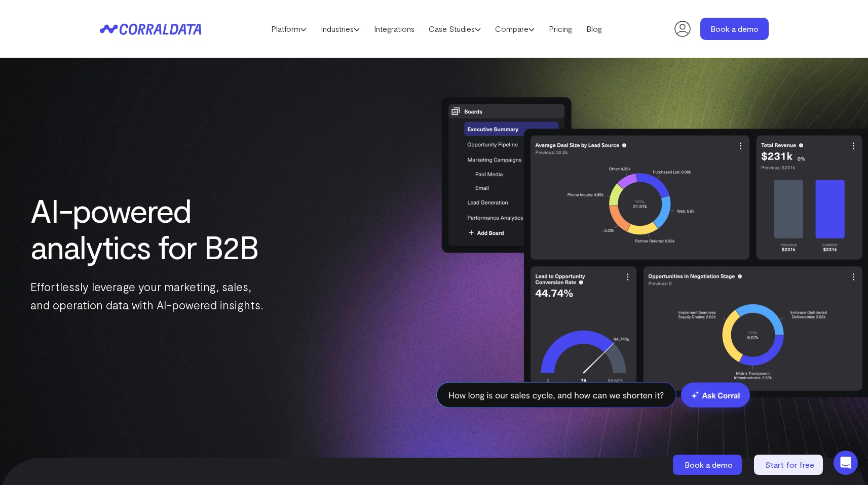  Describe the element at coordinates (340, 29) in the screenshot. I see `a: Industries` at that location.